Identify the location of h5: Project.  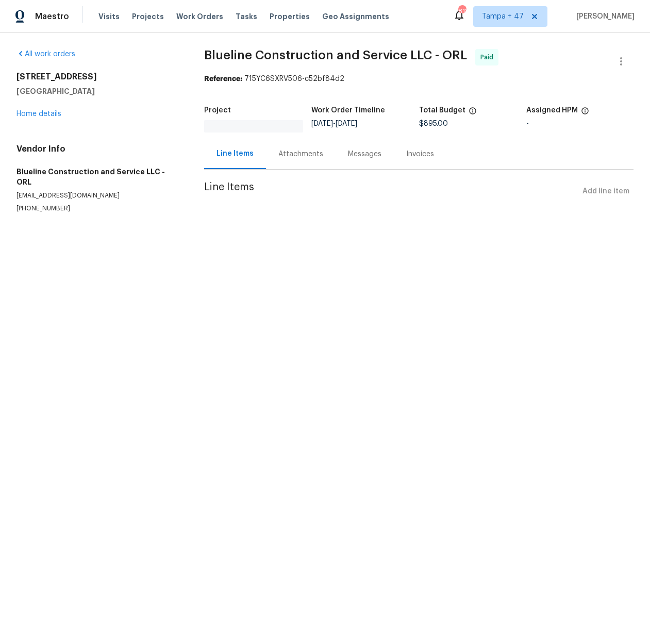
(217, 111).